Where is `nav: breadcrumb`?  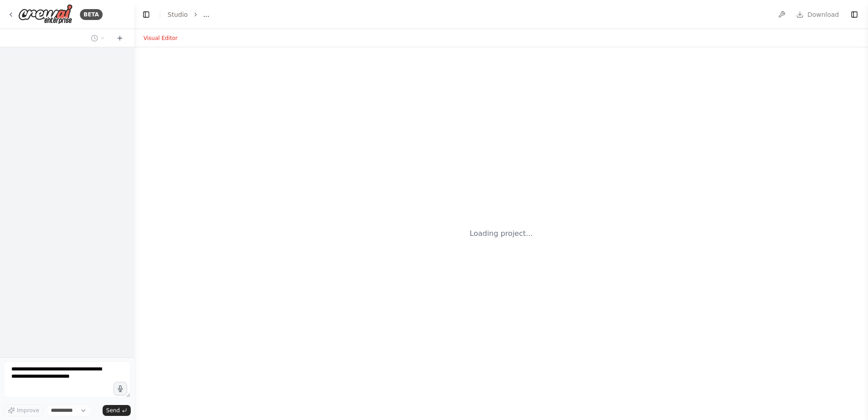 nav: breadcrumb is located at coordinates (188, 15).